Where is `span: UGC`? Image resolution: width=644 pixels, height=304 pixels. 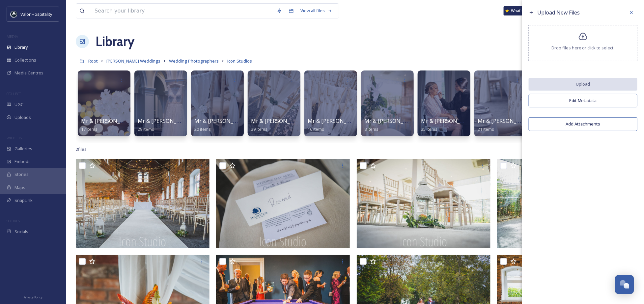
span: UGC is located at coordinates (19, 104).